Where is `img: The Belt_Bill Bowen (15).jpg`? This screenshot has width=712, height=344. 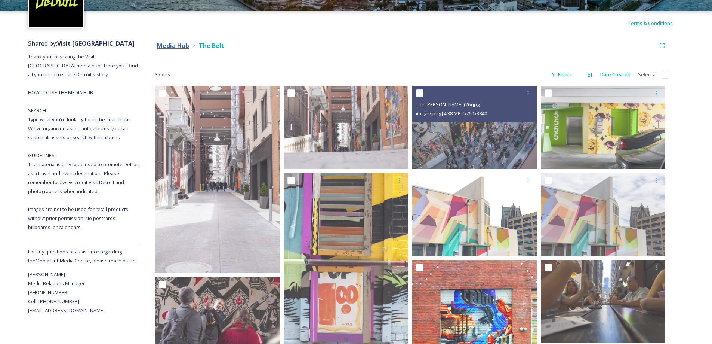
img: The Belt_Bill Bowen (15).jpg is located at coordinates (474, 214).